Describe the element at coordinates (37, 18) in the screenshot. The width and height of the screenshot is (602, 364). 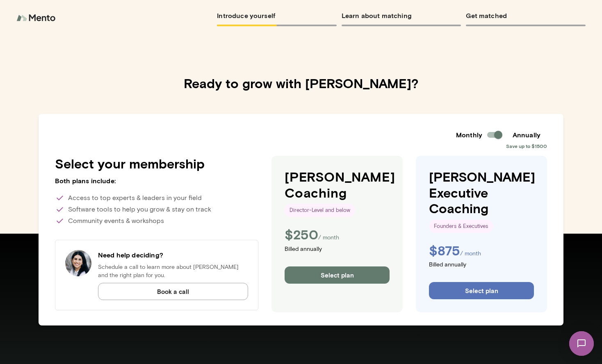
I see `img: logo` at that location.